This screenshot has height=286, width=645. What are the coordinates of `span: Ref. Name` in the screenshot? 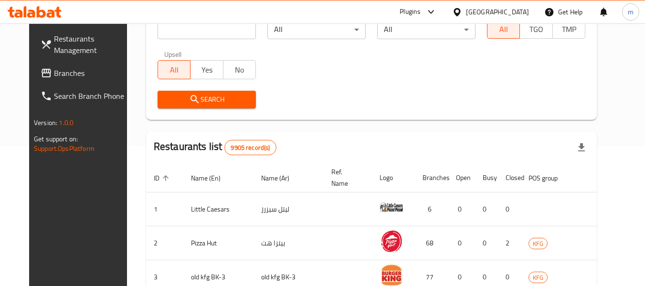 It's located at (345, 177).